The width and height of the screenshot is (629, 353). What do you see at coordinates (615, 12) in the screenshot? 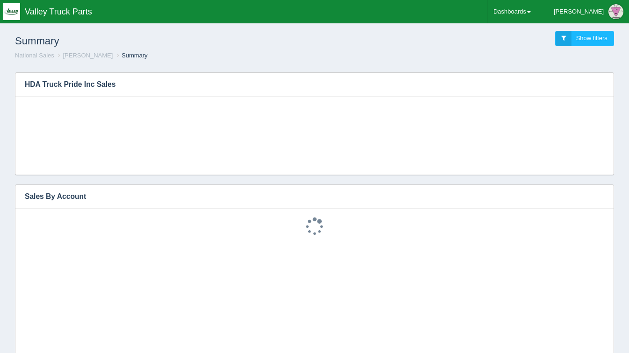
I see `img: Profile Picture` at bounding box center [615, 12].